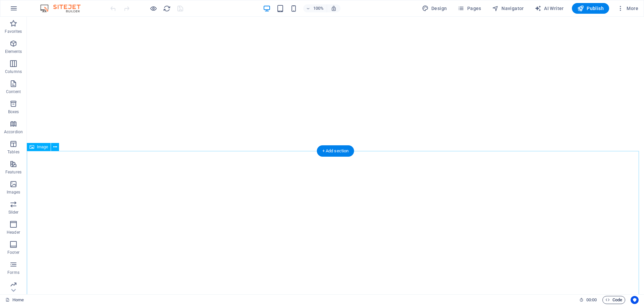 Image resolution: width=644 pixels, height=305 pixels. Describe the element at coordinates (549, 8) in the screenshot. I see `span: AI Writer` at that location.